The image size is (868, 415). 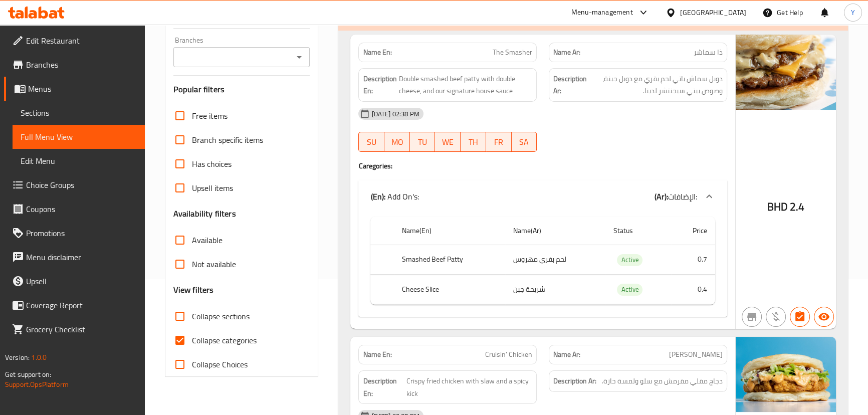 I want to click on span: Double smashed beef patty with double cheese, and our signature house sauce, so click(x=465, y=85).